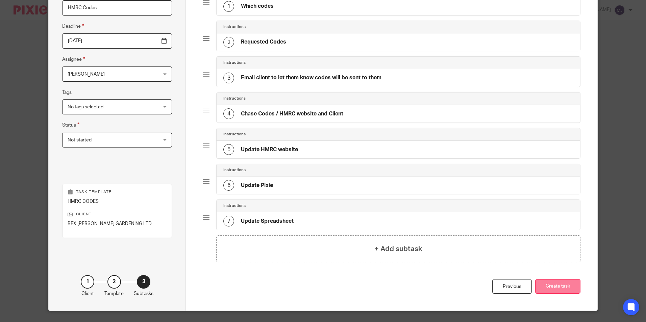 Image resolution: width=646 pixels, height=322 pixels. What do you see at coordinates (229, 114) in the screenshot?
I see `div: 4` at bounding box center [229, 114].